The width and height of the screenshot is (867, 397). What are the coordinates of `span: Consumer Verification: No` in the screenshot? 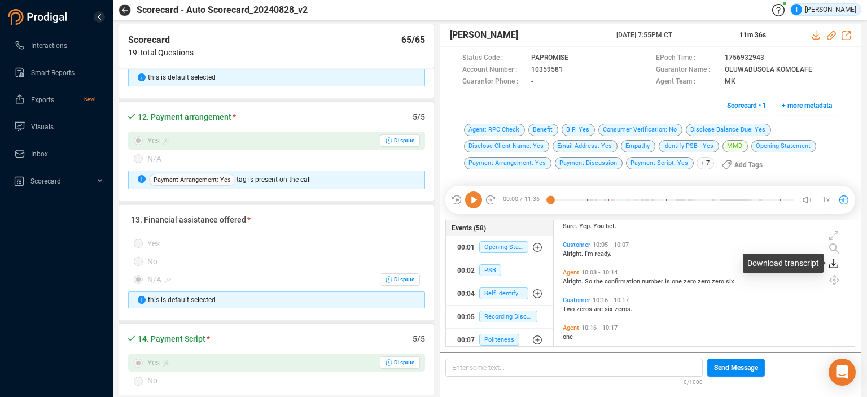 It's located at (640, 130).